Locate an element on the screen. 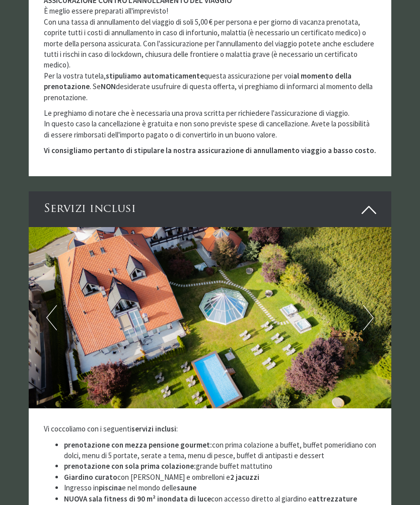  strong: NON is located at coordinates (108, 86).